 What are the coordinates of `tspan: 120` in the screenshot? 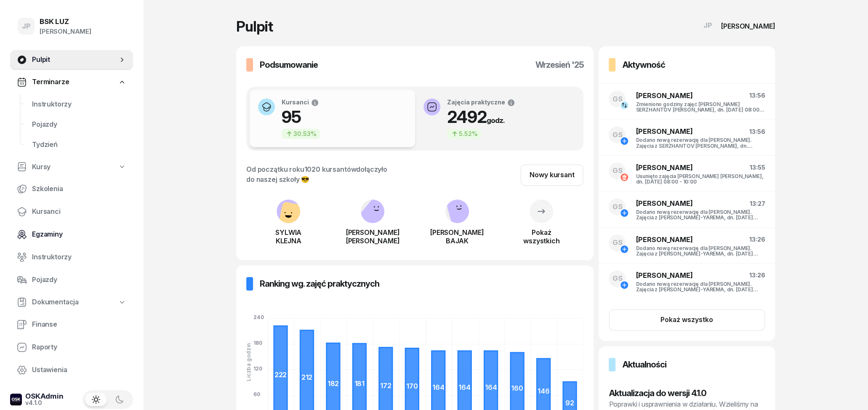 It's located at (258, 368).